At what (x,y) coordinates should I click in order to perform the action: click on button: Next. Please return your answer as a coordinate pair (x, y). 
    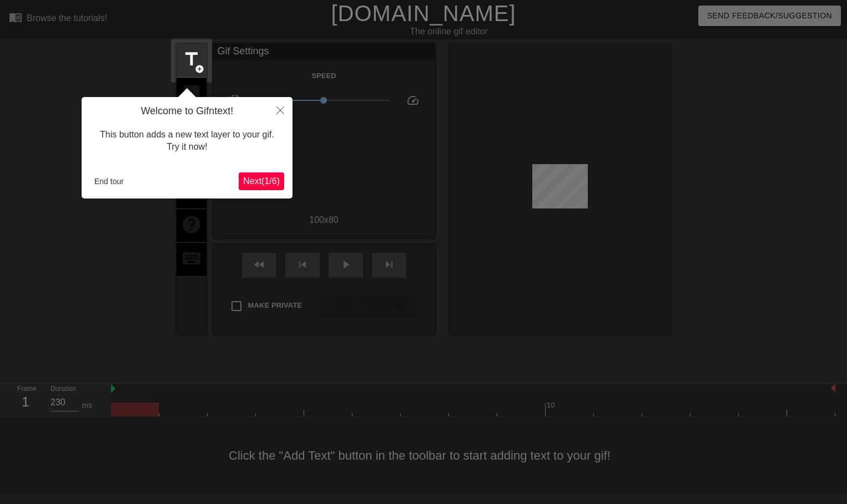
    Looking at the image, I should click on (261, 181).